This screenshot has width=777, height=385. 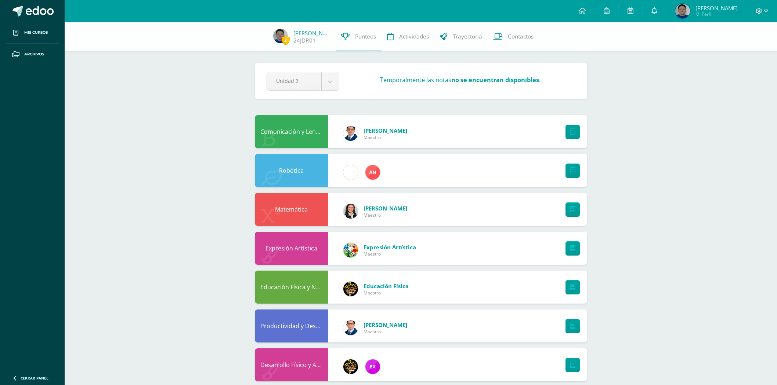 I want to click on div: Matemática, so click(x=291, y=210).